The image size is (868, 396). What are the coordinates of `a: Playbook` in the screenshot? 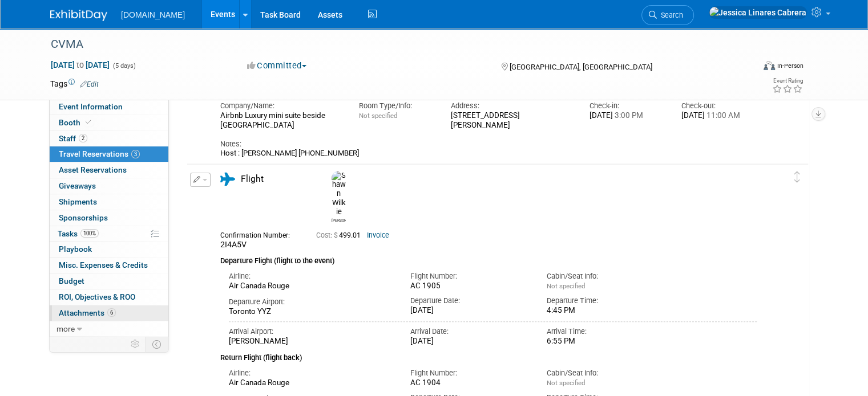 It's located at (109, 249).